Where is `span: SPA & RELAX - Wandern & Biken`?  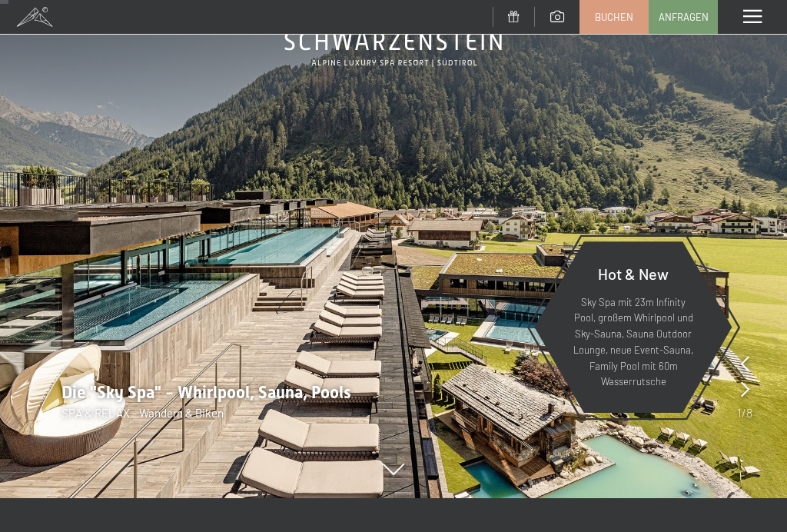 span: SPA & RELAX - Wandern & Biken is located at coordinates (142, 412).